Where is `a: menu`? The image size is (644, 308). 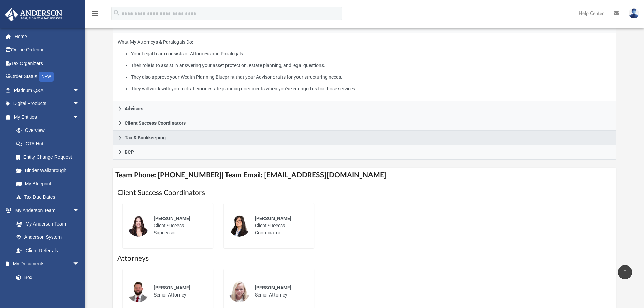 a: menu is located at coordinates (96, 15).